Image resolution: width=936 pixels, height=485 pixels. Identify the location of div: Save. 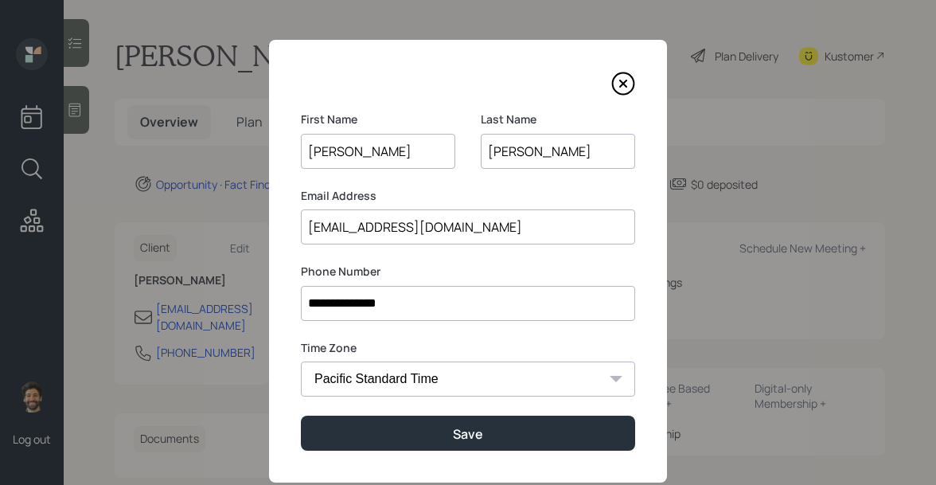
(468, 434).